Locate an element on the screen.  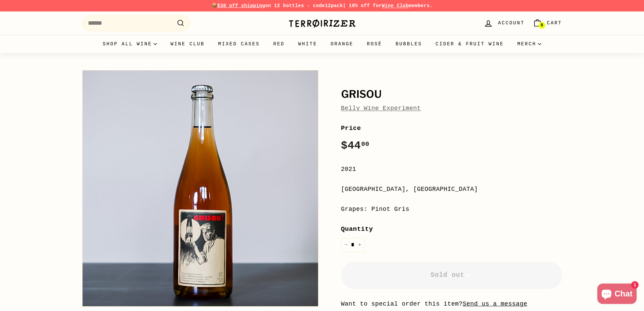
button: Reduce item quantity by one is located at coordinates (346, 244).